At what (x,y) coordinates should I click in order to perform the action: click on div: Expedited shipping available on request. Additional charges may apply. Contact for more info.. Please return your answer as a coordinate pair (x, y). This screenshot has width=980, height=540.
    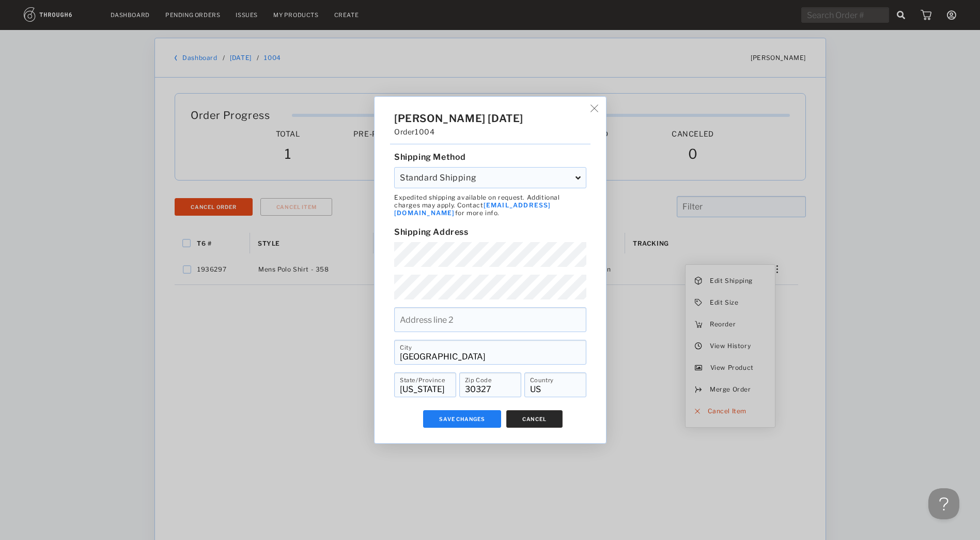
    Looking at the image, I should click on (490, 204).